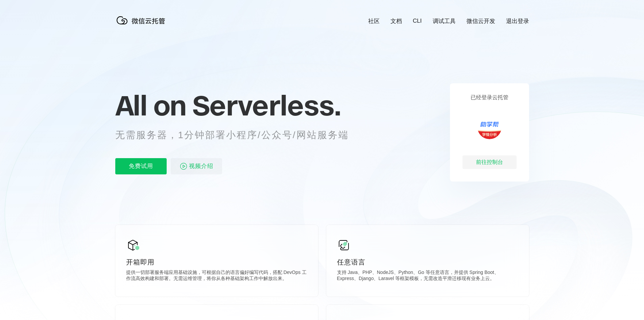 The height and width of the screenshot is (320, 644). What do you see at coordinates (489, 98) in the screenshot?
I see `p: 已经登录云托管` at bounding box center [489, 98].